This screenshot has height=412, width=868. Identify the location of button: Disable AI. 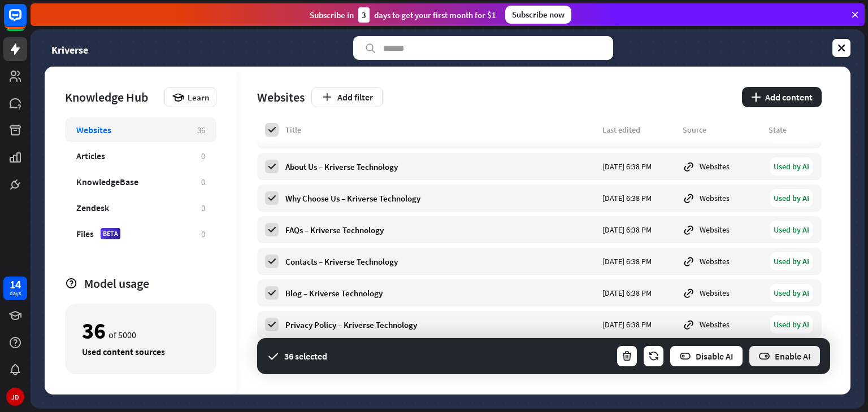
(706, 356).